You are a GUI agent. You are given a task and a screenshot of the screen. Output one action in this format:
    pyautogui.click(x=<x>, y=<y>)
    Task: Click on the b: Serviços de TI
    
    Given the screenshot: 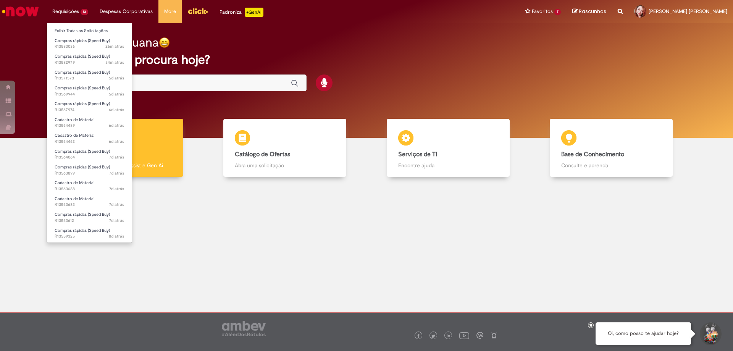 What is the action you would take?
    pyautogui.click(x=418, y=154)
    